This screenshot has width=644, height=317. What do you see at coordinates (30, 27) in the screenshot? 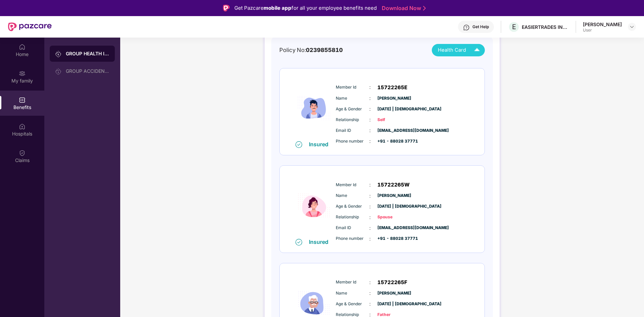
I see `img: New Pazcare Logo` at bounding box center [30, 27].